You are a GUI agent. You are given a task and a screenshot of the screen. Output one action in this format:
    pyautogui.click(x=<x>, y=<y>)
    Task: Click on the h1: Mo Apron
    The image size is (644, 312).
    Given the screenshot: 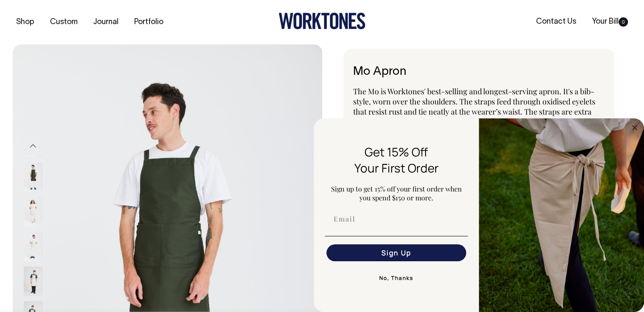 What is the action you would take?
    pyautogui.click(x=479, y=72)
    